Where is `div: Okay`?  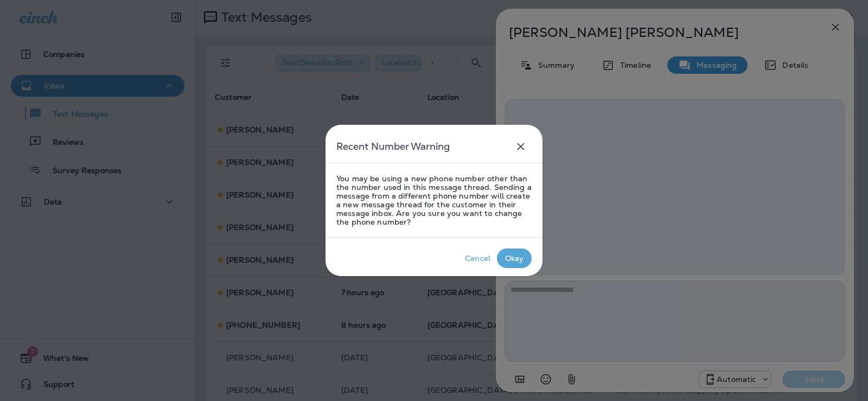
div: Okay is located at coordinates (514, 258).